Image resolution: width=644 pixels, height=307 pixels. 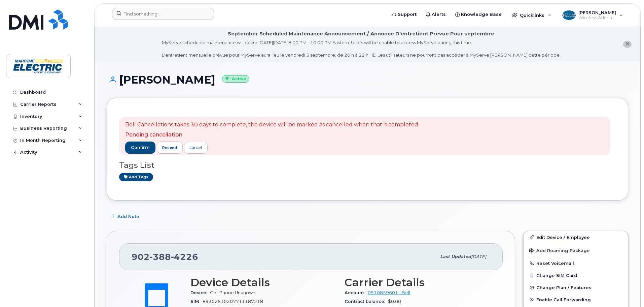 What do you see at coordinates (160, 257) in the screenshot?
I see `span: 388` at bounding box center [160, 257].